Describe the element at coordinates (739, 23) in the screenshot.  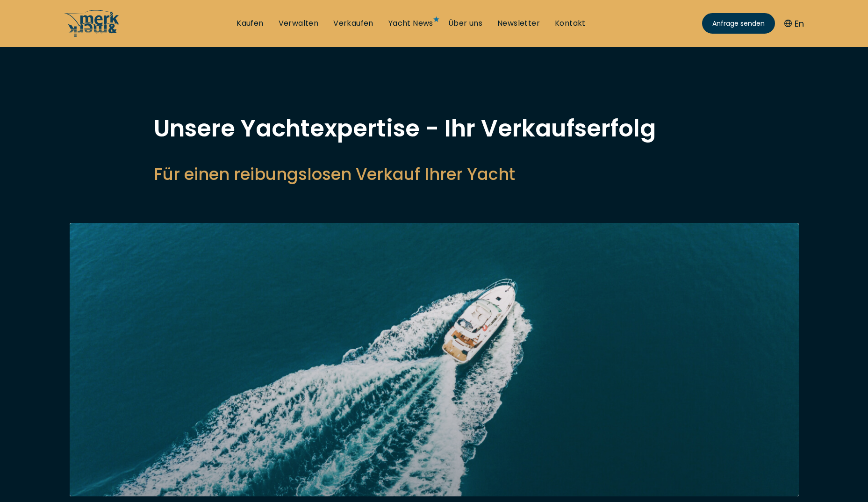
I see `span: Anfrage senden` at that location.